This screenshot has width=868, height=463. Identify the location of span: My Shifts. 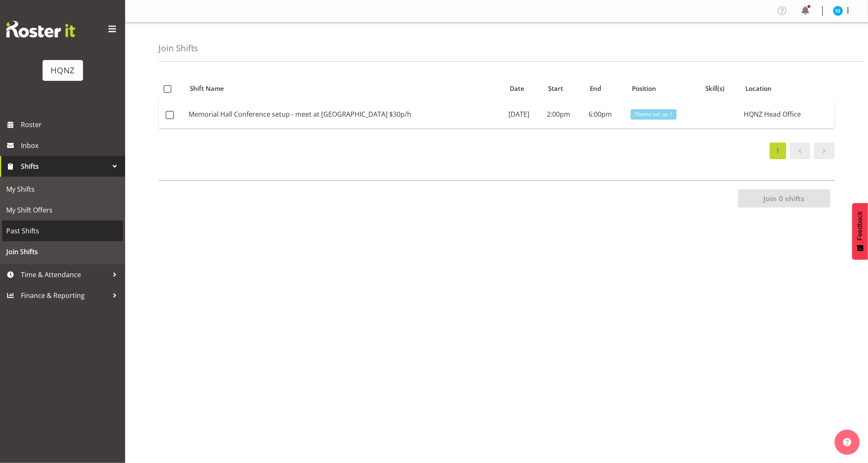
(62, 189).